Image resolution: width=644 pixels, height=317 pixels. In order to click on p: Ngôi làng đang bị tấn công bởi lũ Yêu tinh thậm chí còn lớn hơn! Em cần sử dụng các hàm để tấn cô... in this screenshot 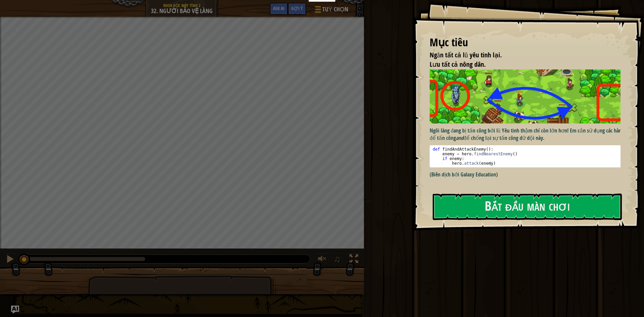, I will do `click(527, 135)`.